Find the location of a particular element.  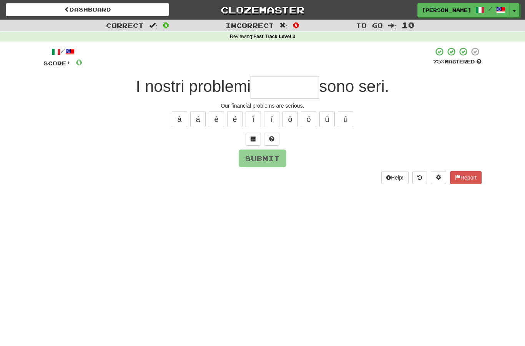

a: Clozemaster is located at coordinates (262, 10).